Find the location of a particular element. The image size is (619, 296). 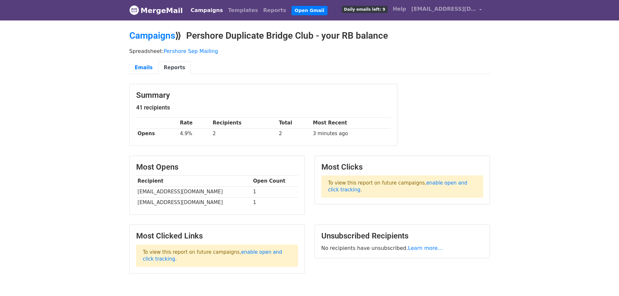

img: MergeMail logo is located at coordinates (134, 10).